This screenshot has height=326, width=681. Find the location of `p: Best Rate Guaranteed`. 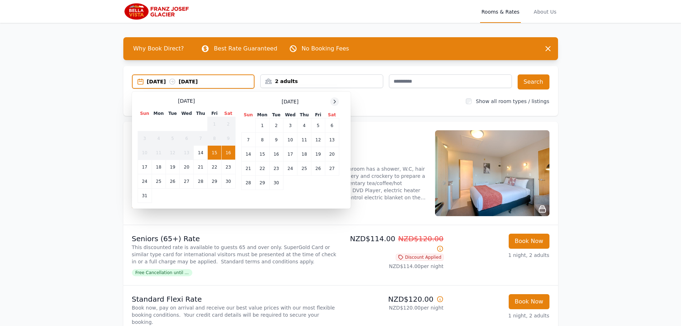

p: Best Rate Guaranteed is located at coordinates (245, 49).